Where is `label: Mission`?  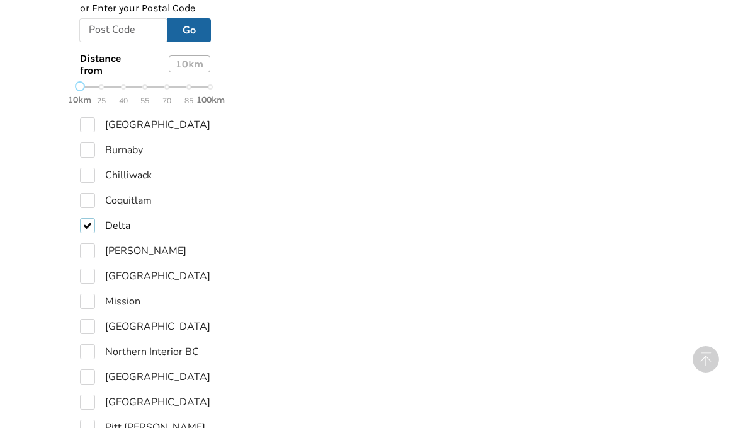
label: Mission is located at coordinates (110, 301).